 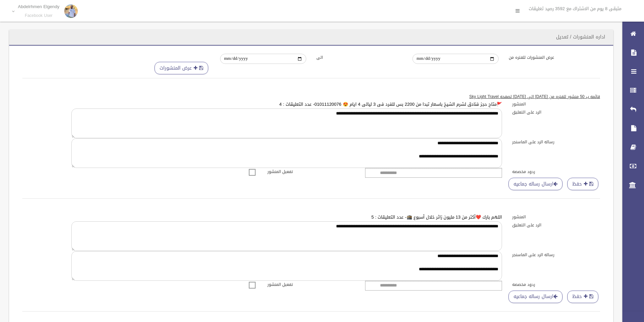 What do you see at coordinates (38, 15) in the screenshot?
I see `small: Facebook User` at bounding box center [38, 15].